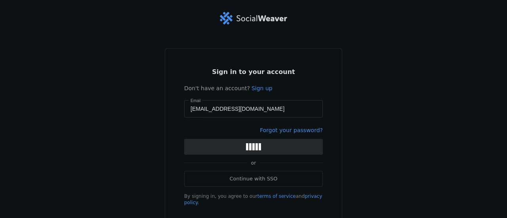  What do you see at coordinates (254, 109) in the screenshot?
I see `input: Email` at bounding box center [254, 109].